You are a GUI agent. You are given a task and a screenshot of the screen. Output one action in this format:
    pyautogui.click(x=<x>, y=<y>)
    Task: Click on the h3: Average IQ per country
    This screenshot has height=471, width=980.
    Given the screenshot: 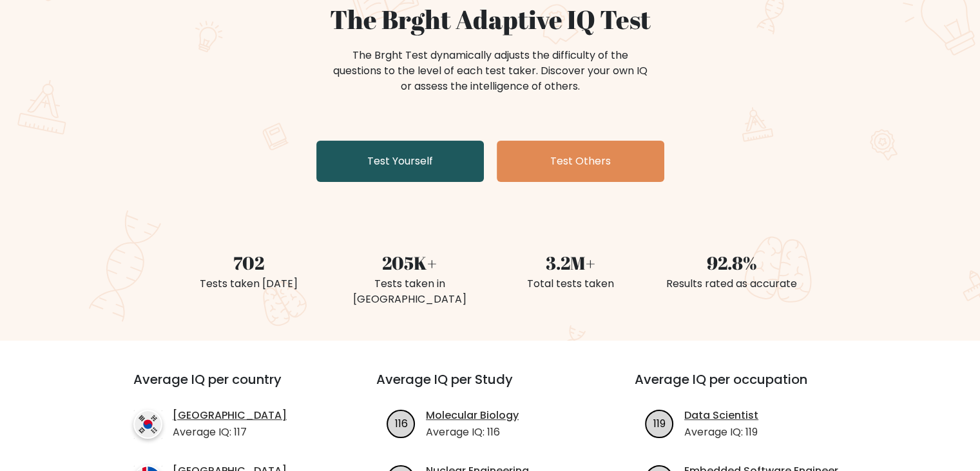 What is the action you would take?
    pyautogui.click(x=231, y=387)
    